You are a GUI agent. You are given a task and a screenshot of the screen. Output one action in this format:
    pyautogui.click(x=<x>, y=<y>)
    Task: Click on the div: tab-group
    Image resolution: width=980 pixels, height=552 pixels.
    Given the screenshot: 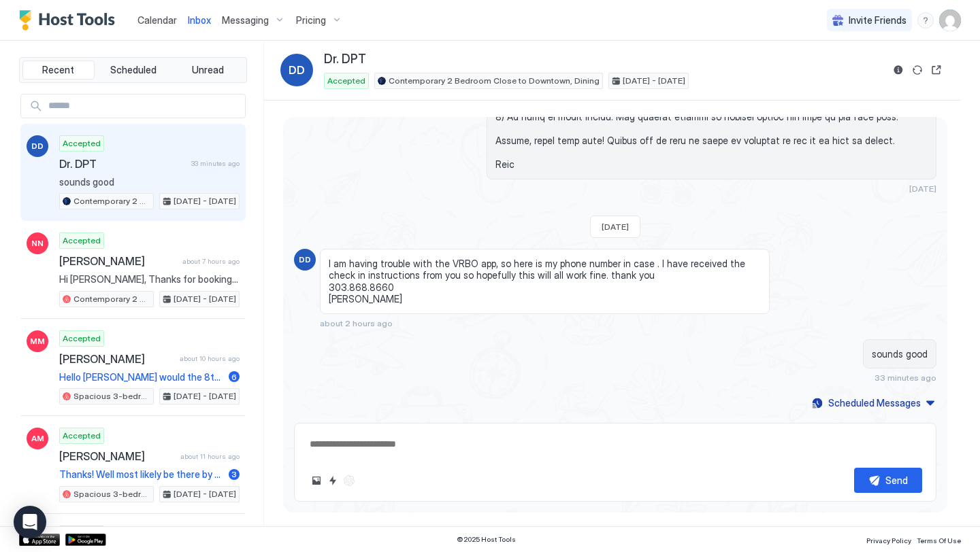 What is the action you would take?
    pyautogui.click(x=133, y=70)
    